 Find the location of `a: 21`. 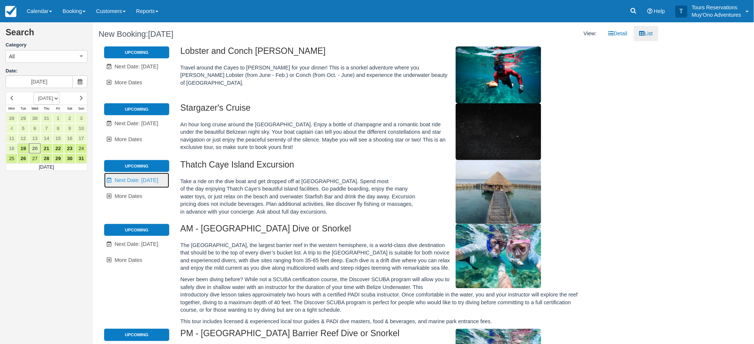

a: 21 is located at coordinates (46, 148).